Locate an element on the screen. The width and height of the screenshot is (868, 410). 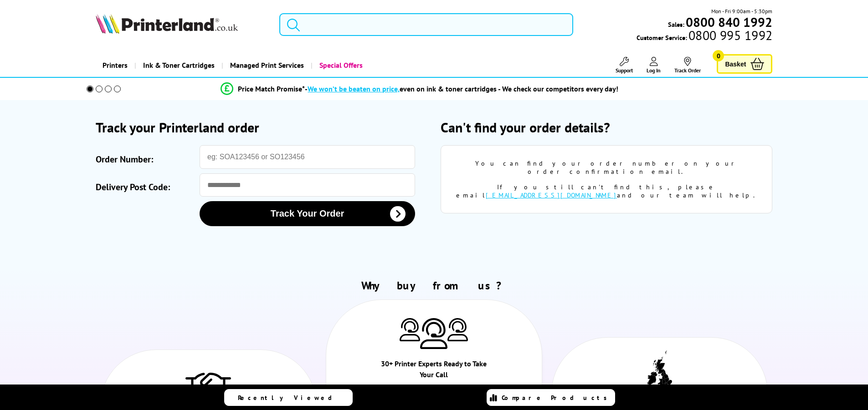
a: Log In is located at coordinates (654, 65).